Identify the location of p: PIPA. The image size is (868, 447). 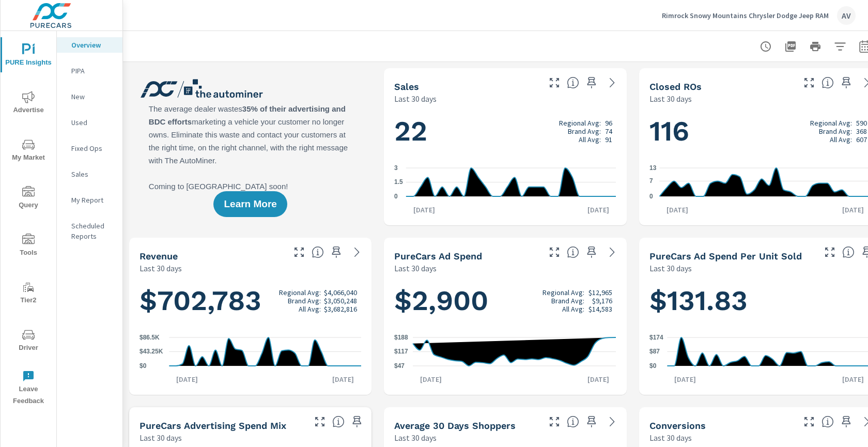
(92, 71).